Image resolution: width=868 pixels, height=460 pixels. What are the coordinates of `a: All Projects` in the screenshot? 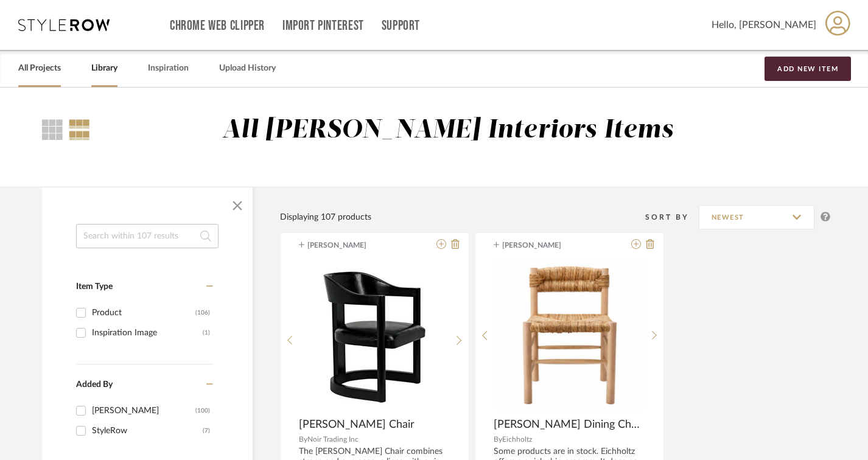 It's located at (40, 68).